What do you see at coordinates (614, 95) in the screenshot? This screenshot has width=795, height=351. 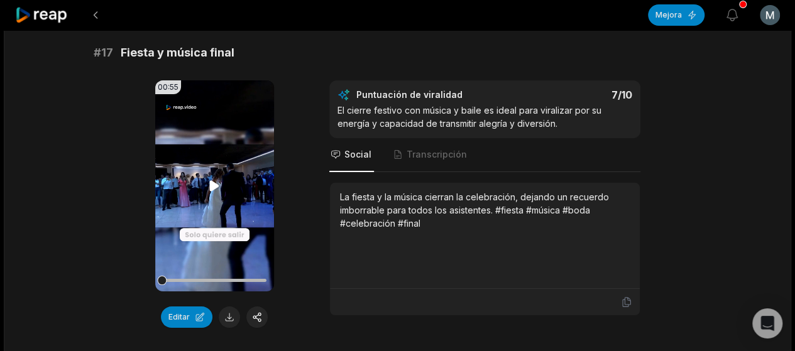 I see `font: 7` at bounding box center [614, 95].